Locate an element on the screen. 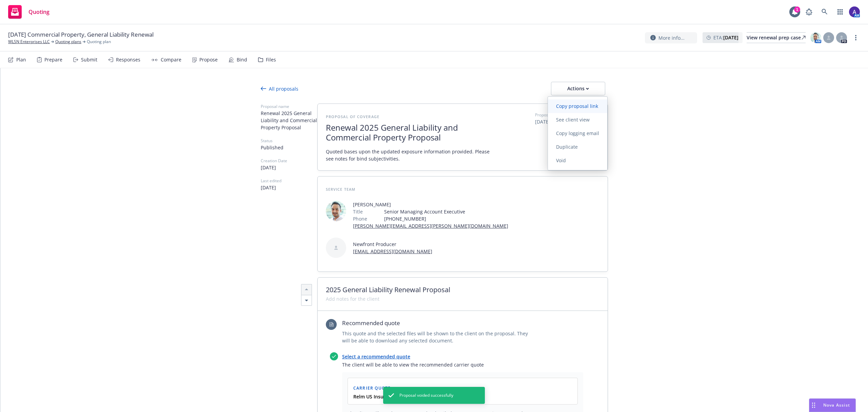  a: Quoting is located at coordinates (29, 12).